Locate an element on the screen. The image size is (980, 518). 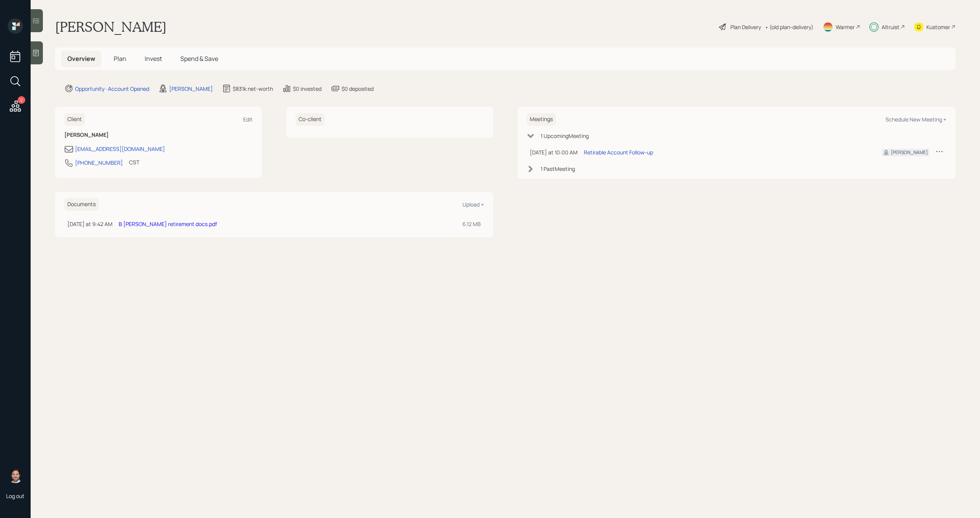
h6: Documents is located at coordinates (82, 204).